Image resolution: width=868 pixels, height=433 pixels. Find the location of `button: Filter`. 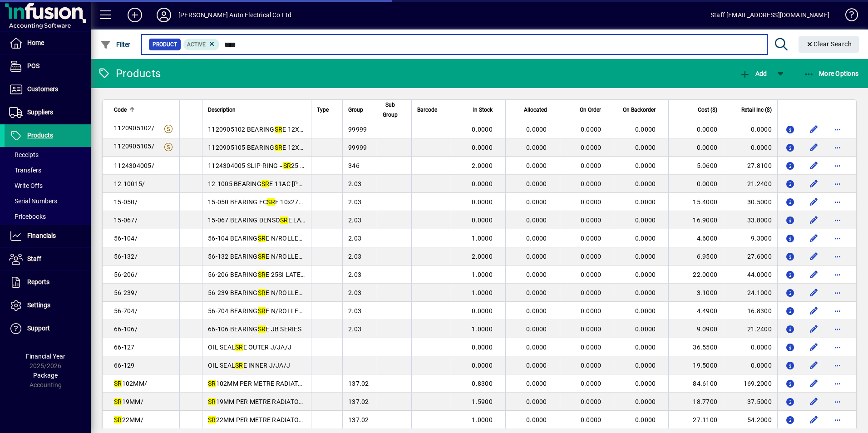

button: Filter is located at coordinates (115, 45).